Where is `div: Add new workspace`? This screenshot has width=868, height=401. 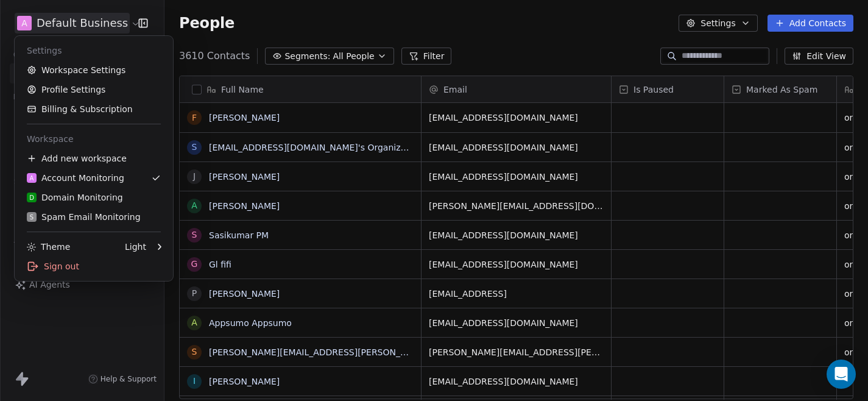
div: Add new workspace is located at coordinates (94, 159).